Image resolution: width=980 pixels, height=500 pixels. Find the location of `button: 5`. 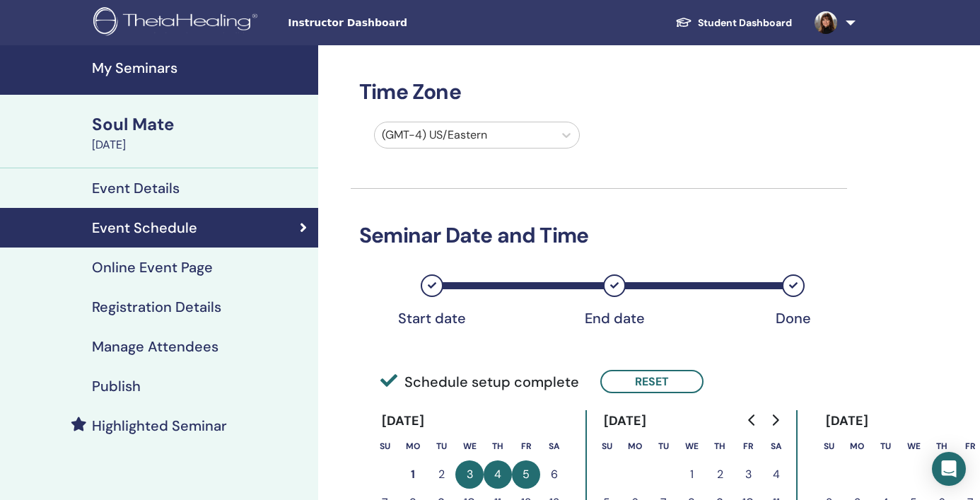

button: 5 is located at coordinates (526, 475).